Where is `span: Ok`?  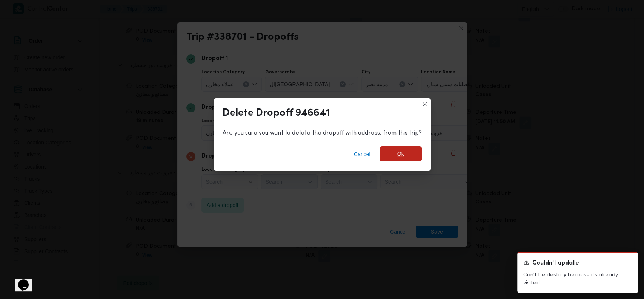
span: Ok is located at coordinates (401, 154).